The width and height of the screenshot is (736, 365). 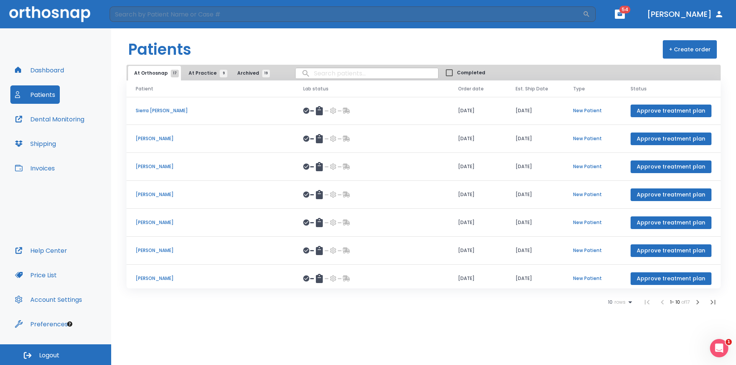 What do you see at coordinates (223, 74) in the screenshot?
I see `span: 9` at bounding box center [223, 74].